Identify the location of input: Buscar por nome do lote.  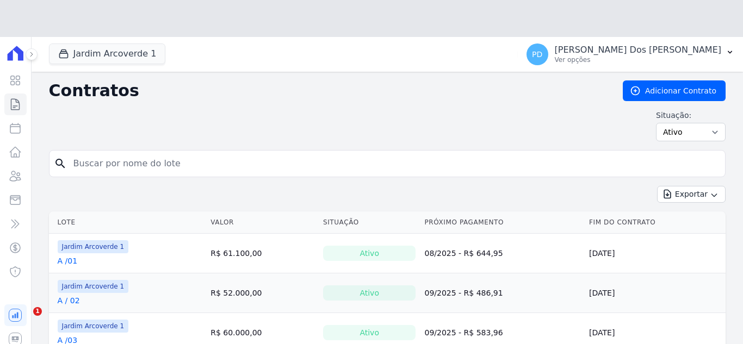
(394, 164).